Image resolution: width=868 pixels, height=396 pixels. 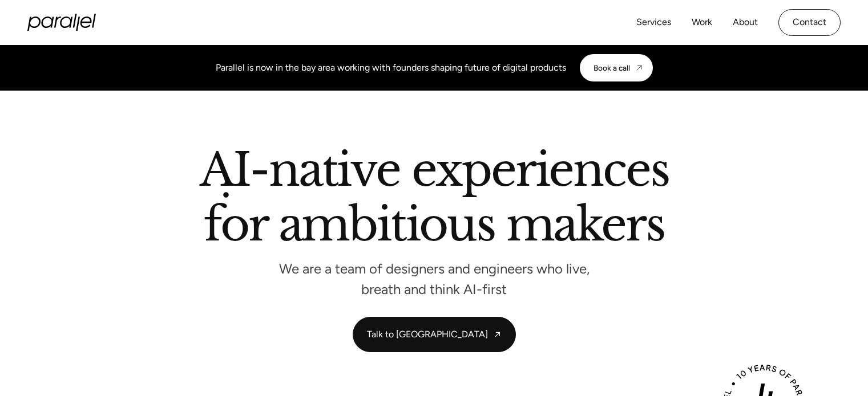 I want to click on h2: AI-native experiences for ambitious makers, so click(x=434, y=200).